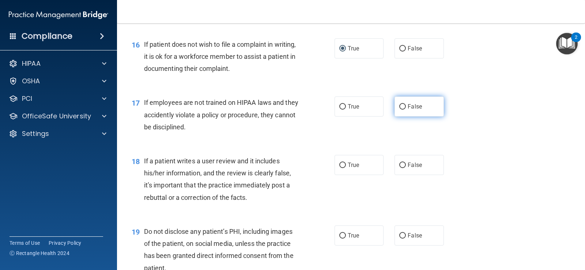 The width and height of the screenshot is (585, 270). I want to click on a: Settings, so click(57, 134).